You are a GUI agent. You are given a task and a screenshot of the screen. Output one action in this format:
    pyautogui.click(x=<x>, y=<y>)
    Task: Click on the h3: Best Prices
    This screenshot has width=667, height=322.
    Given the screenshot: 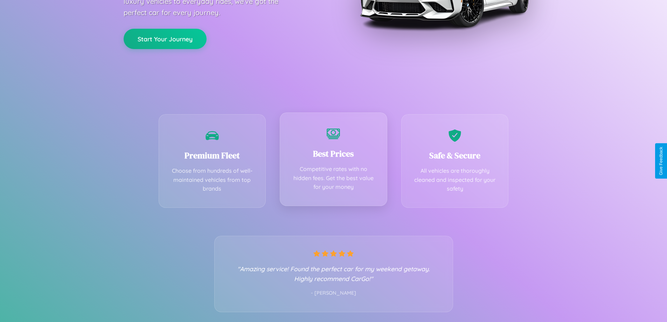 What is the action you would take?
    pyautogui.click(x=333, y=153)
    